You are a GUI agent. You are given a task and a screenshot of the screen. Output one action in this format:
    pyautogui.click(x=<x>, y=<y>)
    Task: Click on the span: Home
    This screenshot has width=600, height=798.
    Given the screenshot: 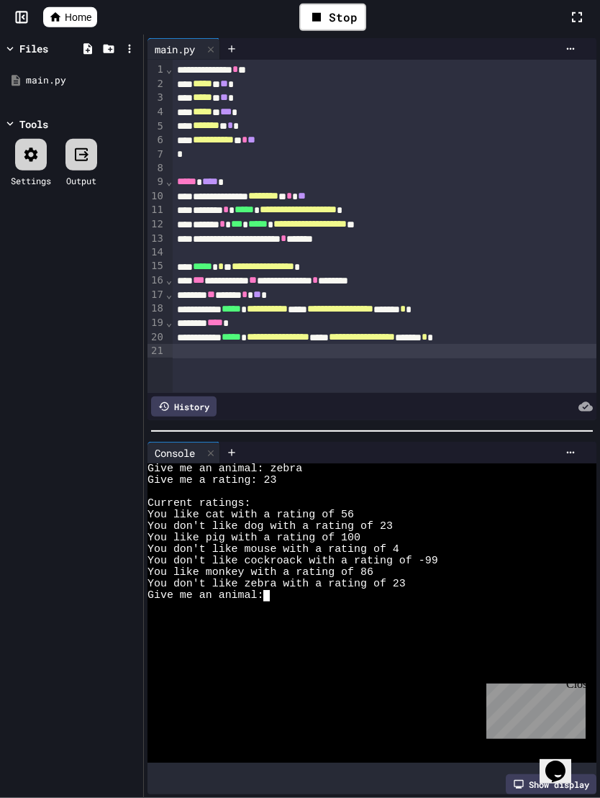 What is the action you would take?
    pyautogui.click(x=78, y=17)
    